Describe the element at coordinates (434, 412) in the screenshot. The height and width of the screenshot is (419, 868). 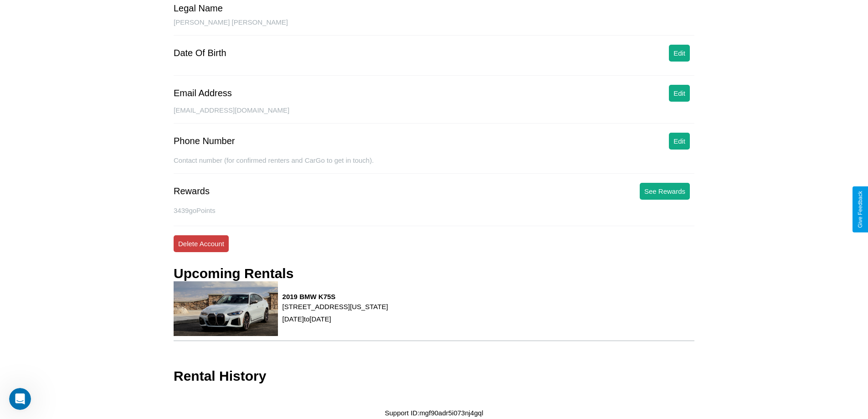
I see `p: Support ID: mgf90adr5i073nj4gql` at that location.